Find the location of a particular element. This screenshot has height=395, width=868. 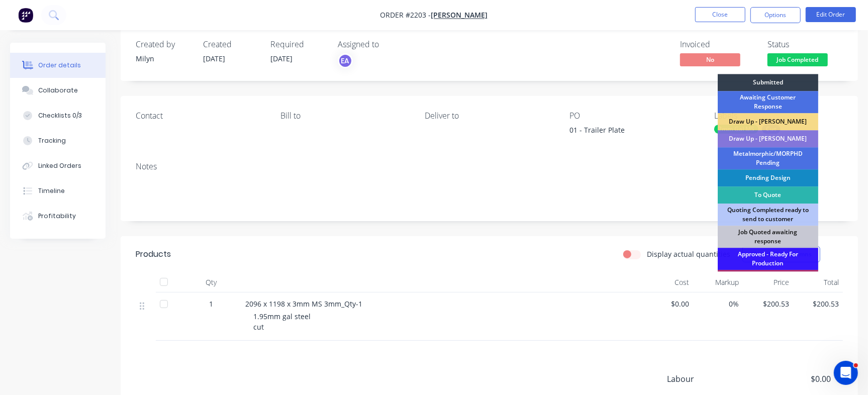

div: Invoiced is located at coordinates (718, 44).